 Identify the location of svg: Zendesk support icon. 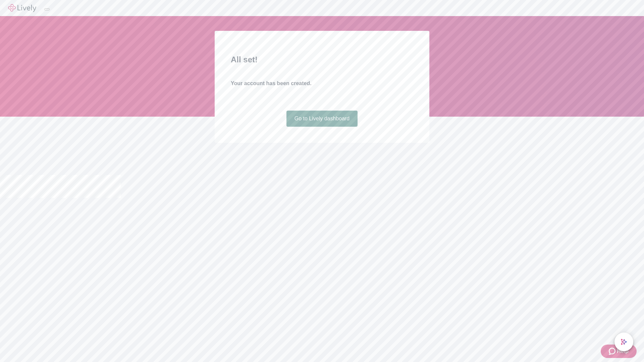
(613, 351).